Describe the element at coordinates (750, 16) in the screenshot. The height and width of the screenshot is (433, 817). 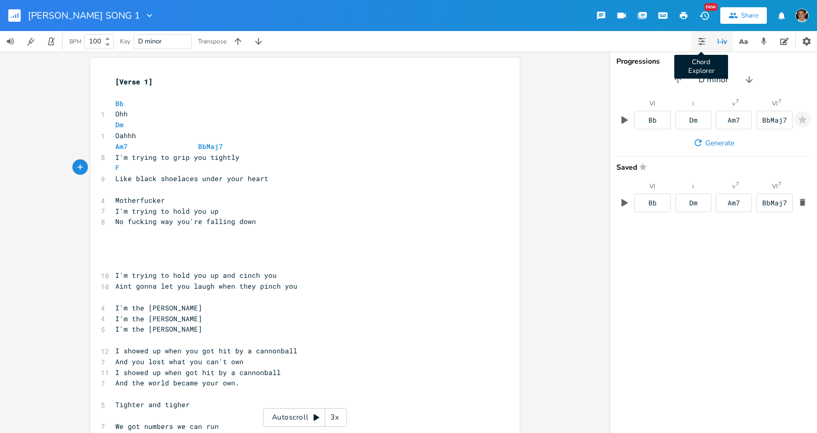
I see `div: Share` at that location.